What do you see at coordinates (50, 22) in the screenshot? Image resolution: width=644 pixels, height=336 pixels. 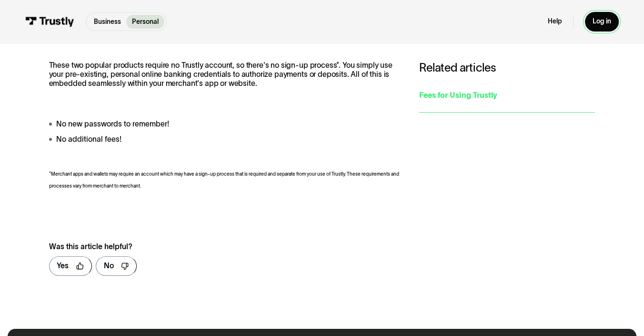 I see `img: Trustly Logo` at bounding box center [50, 22].